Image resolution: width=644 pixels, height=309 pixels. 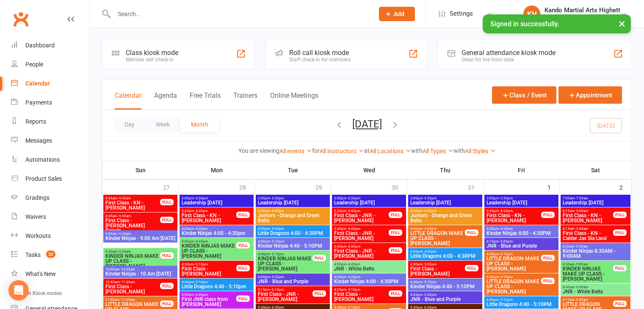 I want to click on div: Payments, so click(x=38, y=102).